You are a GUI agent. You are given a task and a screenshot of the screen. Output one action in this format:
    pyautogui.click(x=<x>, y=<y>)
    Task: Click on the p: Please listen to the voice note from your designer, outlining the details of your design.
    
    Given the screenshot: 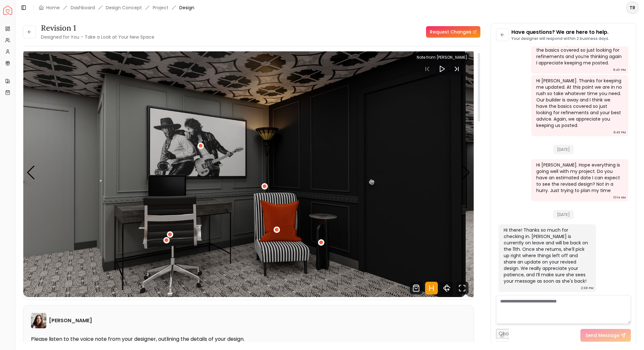 What is the action you would take?
    pyautogui.click(x=249, y=339)
    